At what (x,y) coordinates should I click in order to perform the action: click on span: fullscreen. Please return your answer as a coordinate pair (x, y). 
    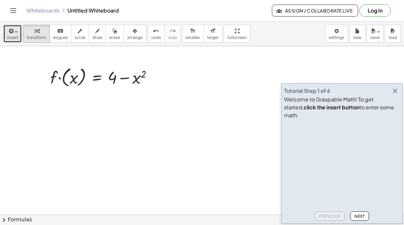
    Looking at the image, I should click on (237, 38).